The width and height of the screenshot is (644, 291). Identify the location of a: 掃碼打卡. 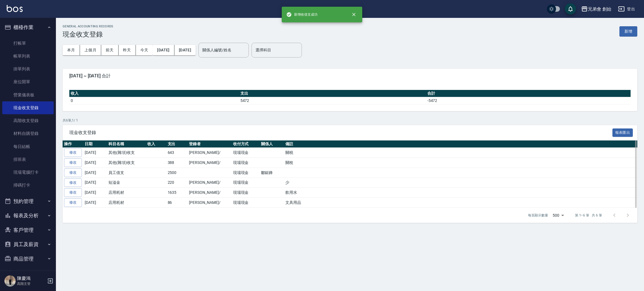
(28, 185).